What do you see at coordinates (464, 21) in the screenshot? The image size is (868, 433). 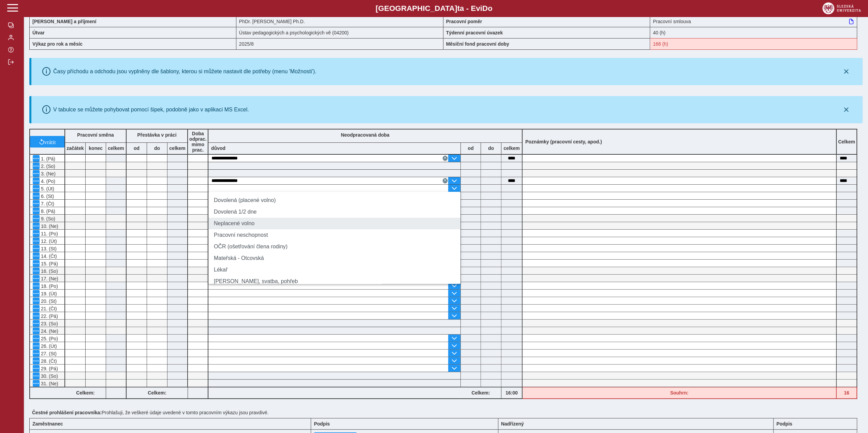 I see `b: Pracovní poměr` at bounding box center [464, 21].